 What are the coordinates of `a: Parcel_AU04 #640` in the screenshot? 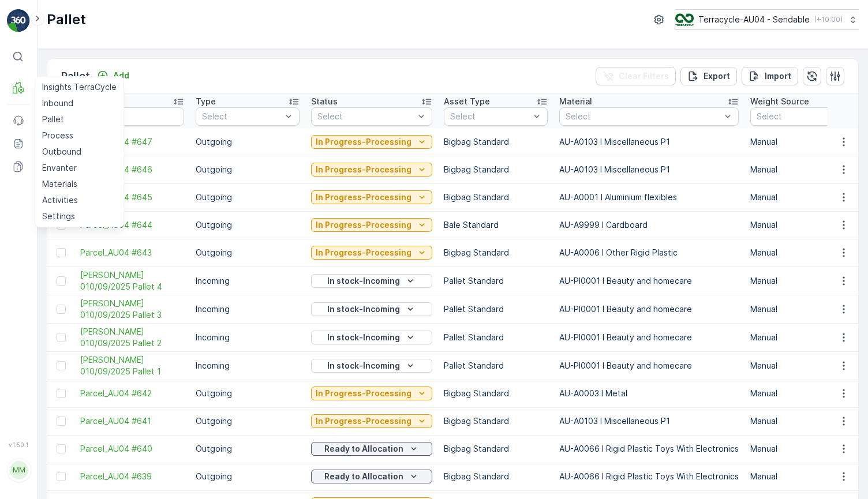 It's located at (132, 449).